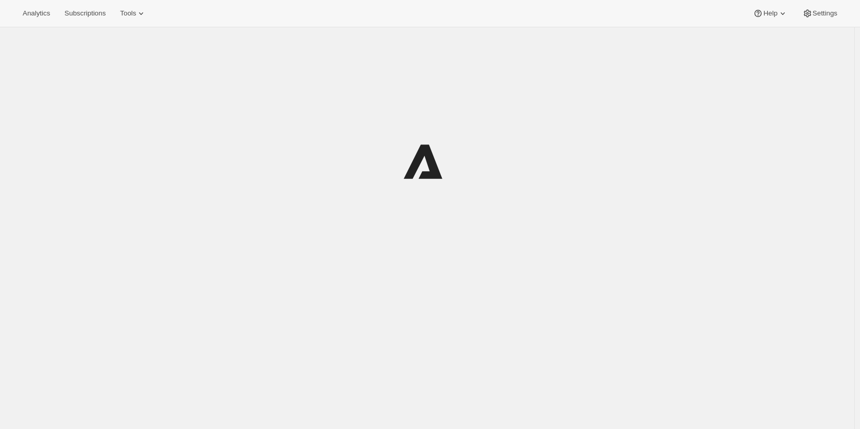 The height and width of the screenshot is (429, 860). I want to click on button: Subscriptions, so click(85, 13).